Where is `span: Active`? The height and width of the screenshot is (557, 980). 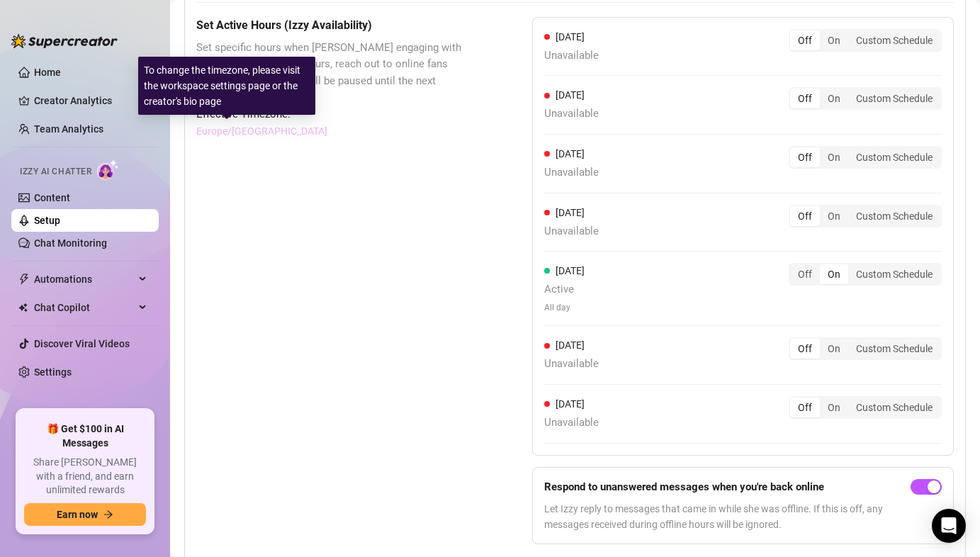 span: Active is located at coordinates (564, 290).